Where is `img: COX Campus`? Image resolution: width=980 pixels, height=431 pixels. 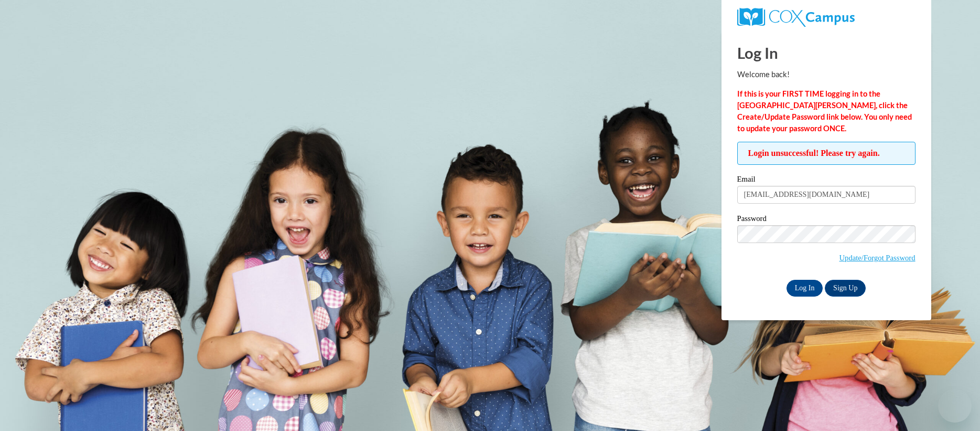 img: COX Campus is located at coordinates (796, 17).